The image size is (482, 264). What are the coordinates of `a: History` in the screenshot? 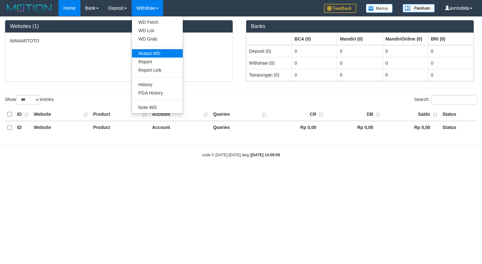 It's located at (157, 85).